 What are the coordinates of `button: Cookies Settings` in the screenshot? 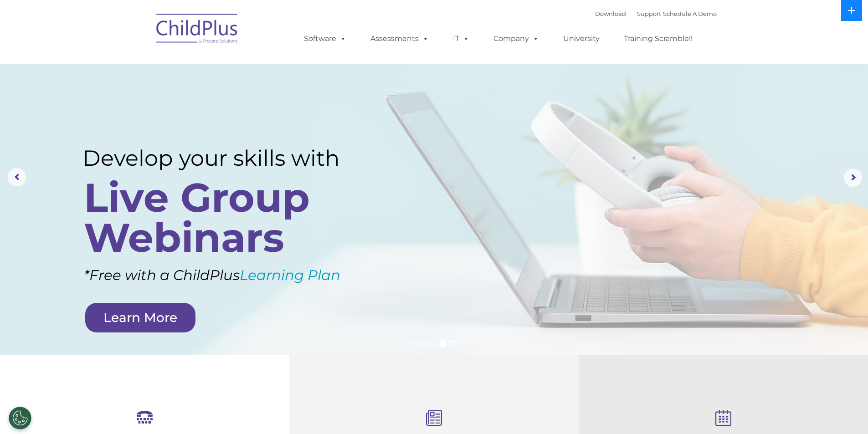 It's located at (20, 419).